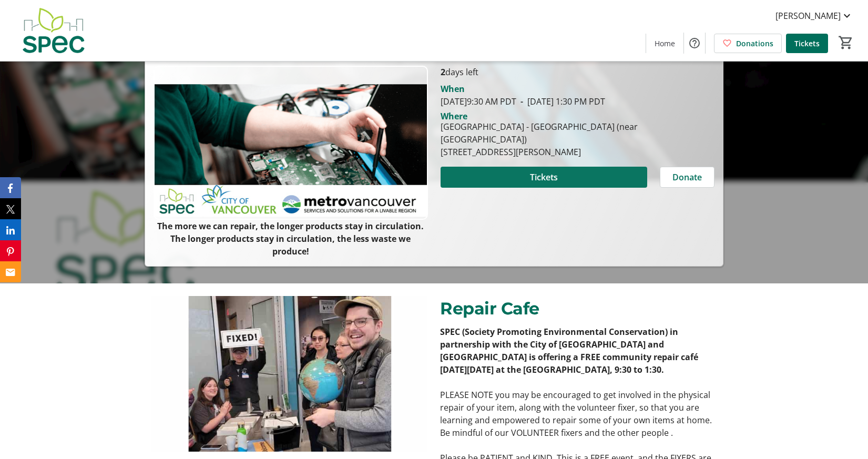 The height and width of the screenshot is (459, 868). I want to click on p: Repair Cafe, so click(579, 309).